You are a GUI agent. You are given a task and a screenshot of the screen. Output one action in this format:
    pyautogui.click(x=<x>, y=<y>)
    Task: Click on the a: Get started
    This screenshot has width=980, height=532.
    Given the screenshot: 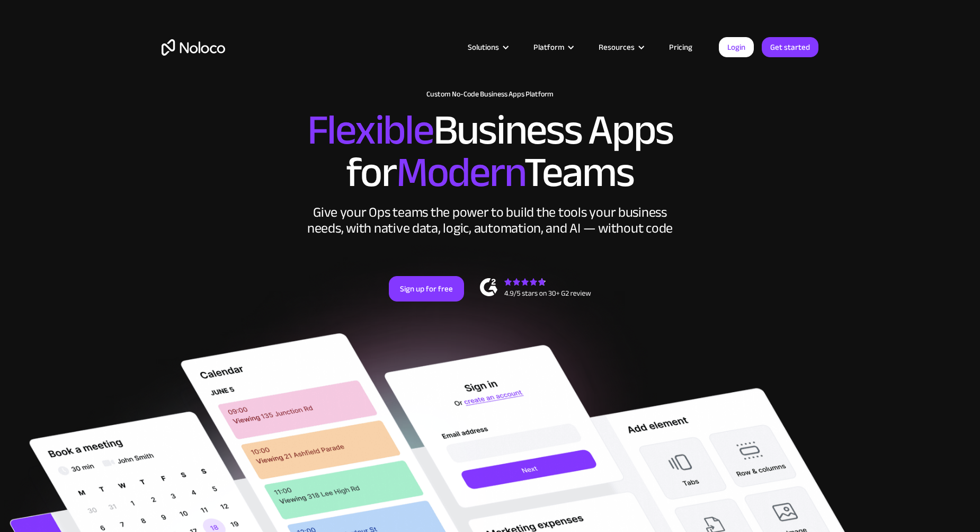 What is the action you would take?
    pyautogui.click(x=790, y=47)
    